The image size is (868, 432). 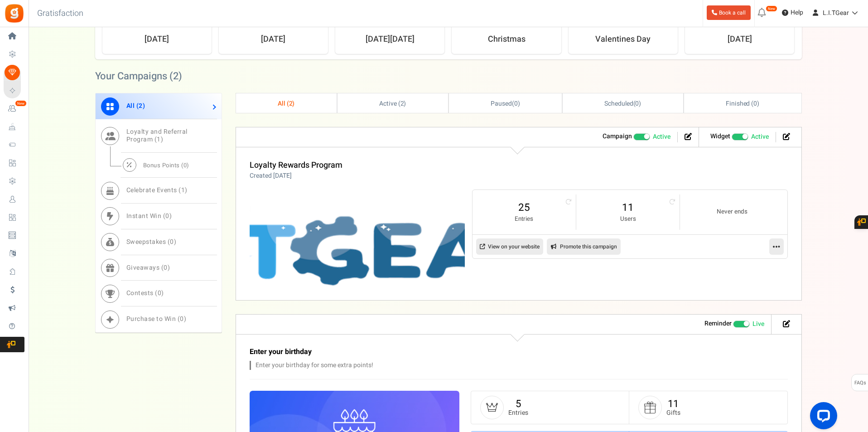 What do you see at coordinates (507, 40) in the screenshot?
I see `strong: Christmas` at bounding box center [507, 40].